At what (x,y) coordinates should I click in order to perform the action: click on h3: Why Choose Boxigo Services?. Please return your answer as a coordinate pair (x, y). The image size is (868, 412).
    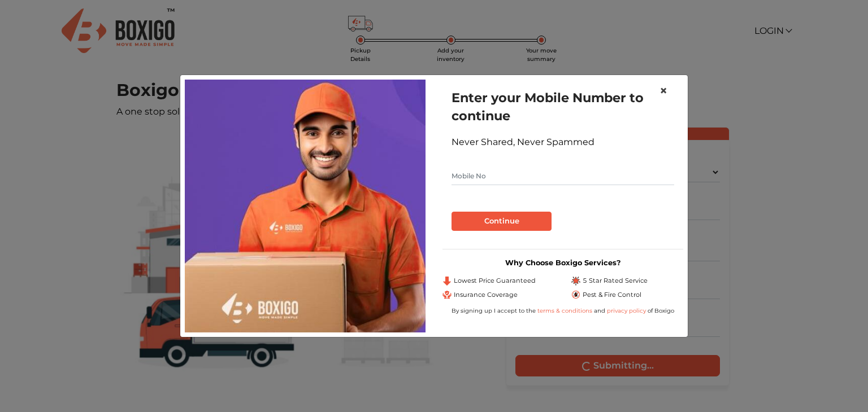
    Looking at the image, I should click on (563, 263).